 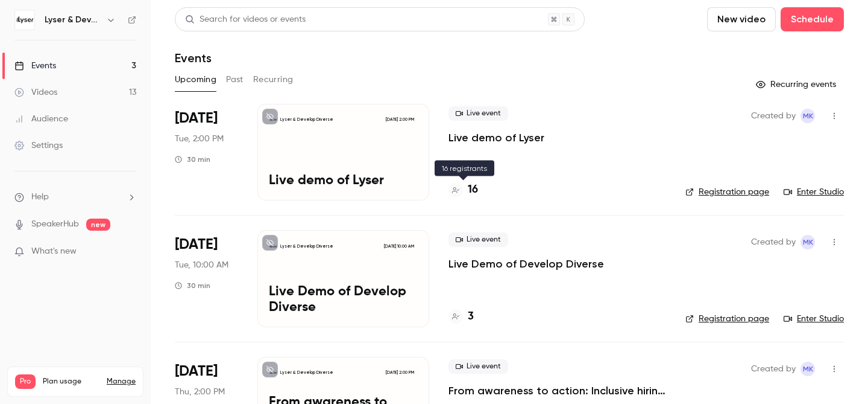 What do you see at coordinates (463, 189) in the screenshot?
I see `a: 16` at bounding box center [463, 189].